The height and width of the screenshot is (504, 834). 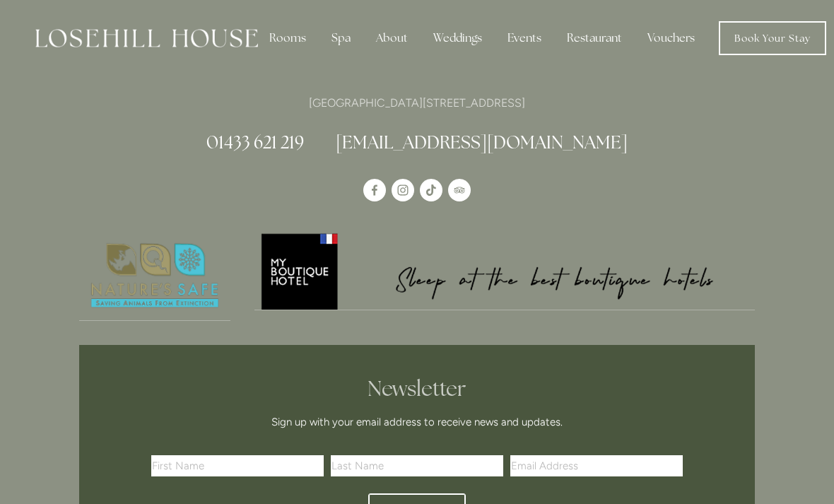 What do you see at coordinates (417, 389) in the screenshot?
I see `h2: Newsletter` at bounding box center [417, 389].